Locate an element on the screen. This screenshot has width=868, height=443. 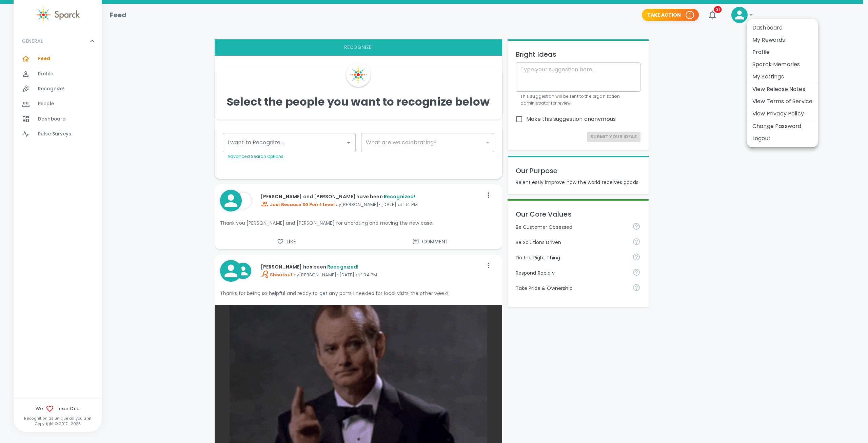
li: My Settings is located at coordinates (782, 76).